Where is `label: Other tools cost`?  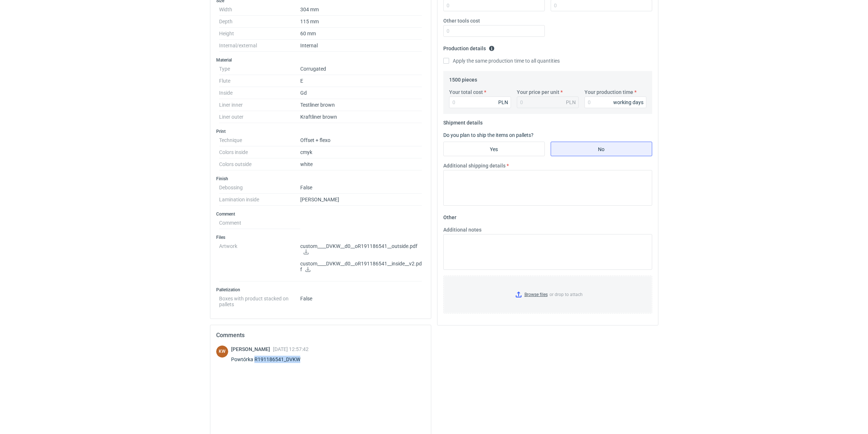
label: Other tools cost is located at coordinates (462, 21).